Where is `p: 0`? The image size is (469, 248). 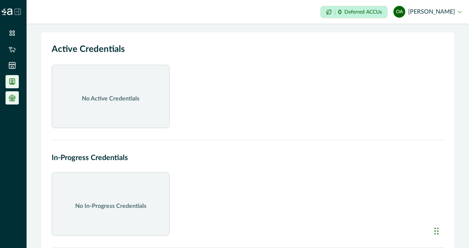 p: 0 is located at coordinates (339, 12).